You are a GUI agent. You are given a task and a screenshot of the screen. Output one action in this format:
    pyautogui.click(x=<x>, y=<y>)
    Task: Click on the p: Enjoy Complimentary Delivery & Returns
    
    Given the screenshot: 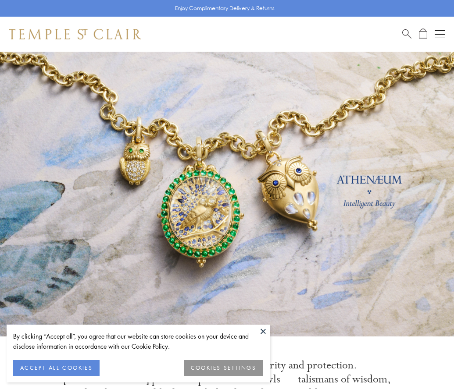 What is the action you would take?
    pyautogui.click(x=225, y=8)
    